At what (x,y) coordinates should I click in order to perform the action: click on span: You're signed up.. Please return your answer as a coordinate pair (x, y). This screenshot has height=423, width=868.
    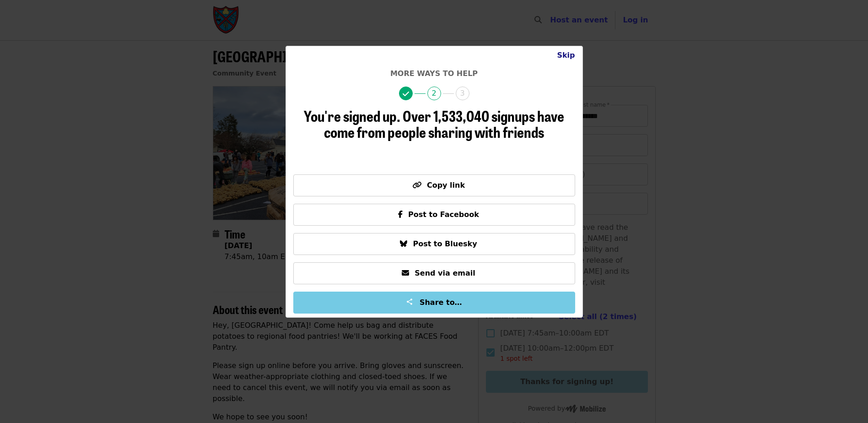
    Looking at the image, I should click on (352, 115).